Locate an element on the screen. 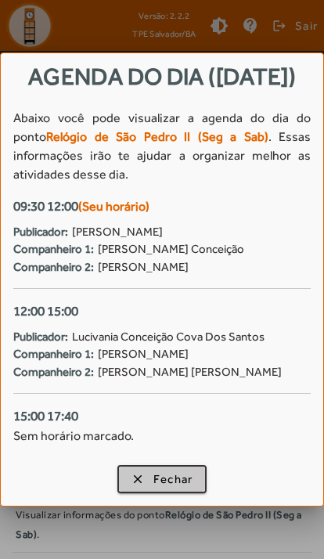 This screenshot has width=324, height=559. span: (Seu horário) is located at coordinates (114, 206).